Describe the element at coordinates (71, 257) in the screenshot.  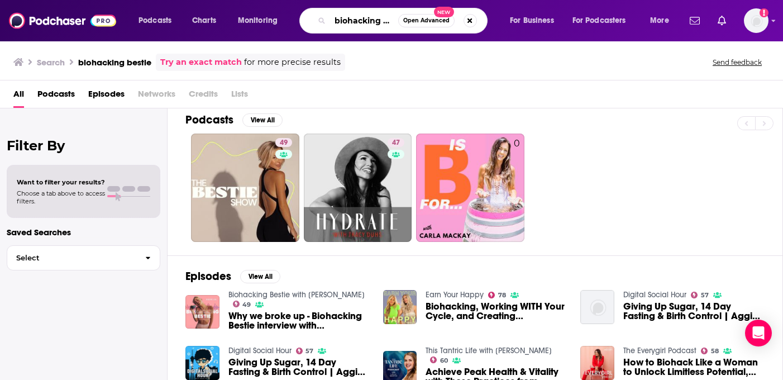
I see `span: Select` at that location.